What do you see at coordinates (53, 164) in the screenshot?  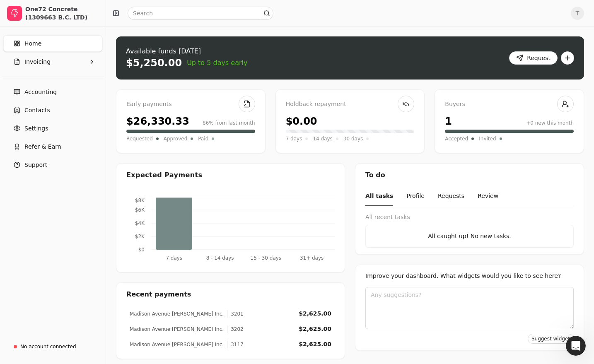 I see `button: Support` at bounding box center [53, 164].